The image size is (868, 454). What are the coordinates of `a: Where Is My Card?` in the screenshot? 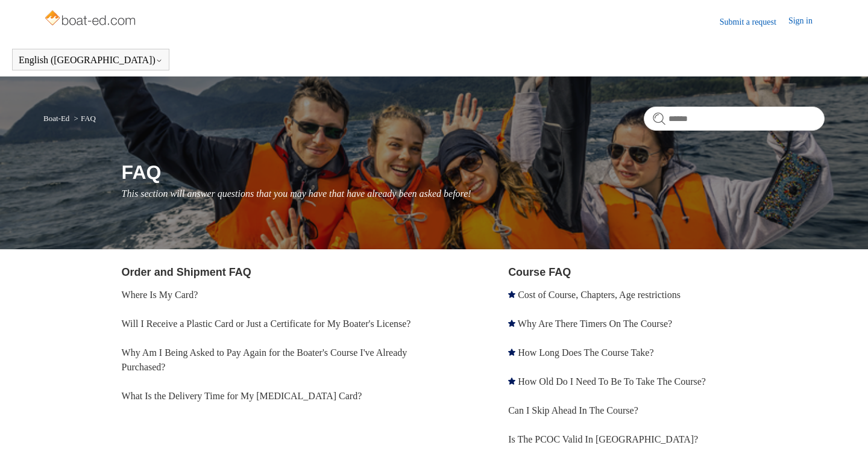 It's located at (160, 294).